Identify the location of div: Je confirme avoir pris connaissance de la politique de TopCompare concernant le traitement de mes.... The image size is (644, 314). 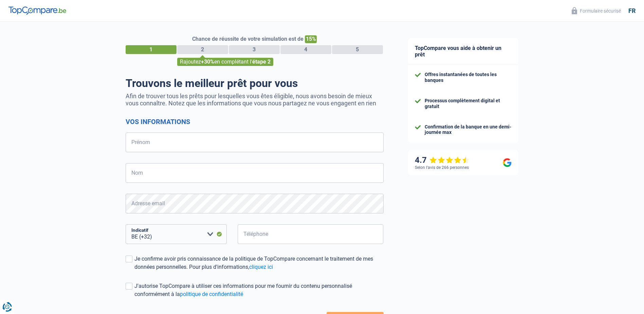
(259, 263).